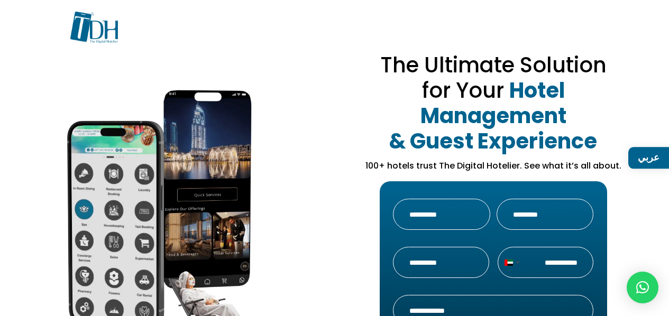  Describe the element at coordinates (493, 116) in the screenshot. I see `strong: Hotel Management & Guest Experience` at that location.